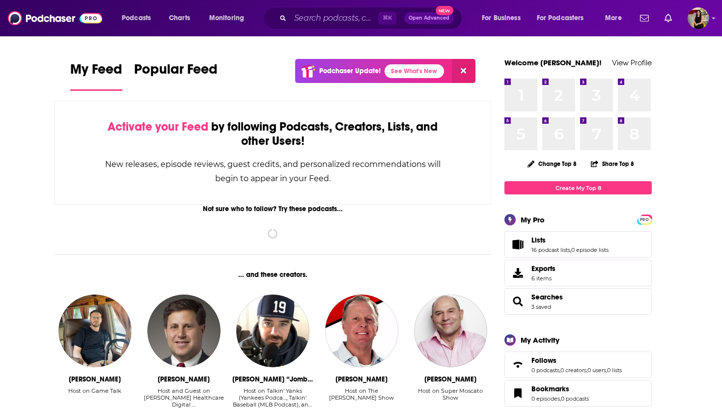 The height and width of the screenshot is (408, 722). I want to click on div: Not sure who to follow? Try these podcasts..., so click(273, 209).